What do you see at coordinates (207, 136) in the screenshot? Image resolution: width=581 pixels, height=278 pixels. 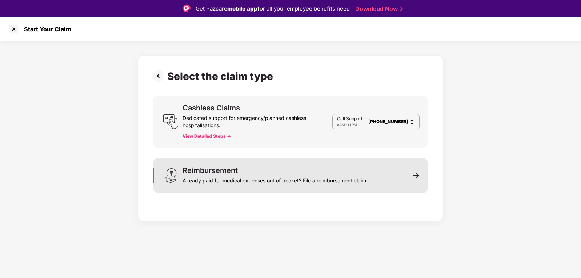 I see `button: View Detailed Steps ->` at bounding box center [207, 136].